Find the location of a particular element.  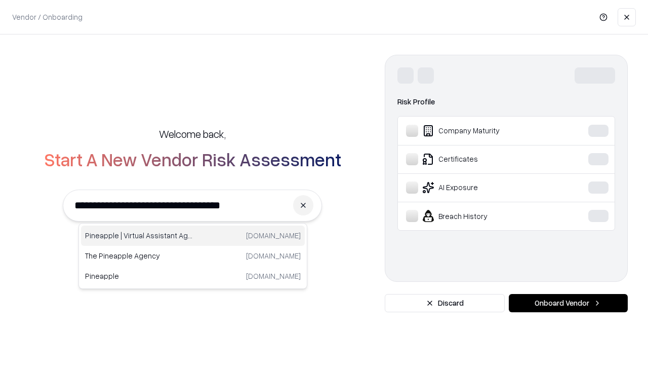

p: The Pineapple Agency is located at coordinates (139, 255).